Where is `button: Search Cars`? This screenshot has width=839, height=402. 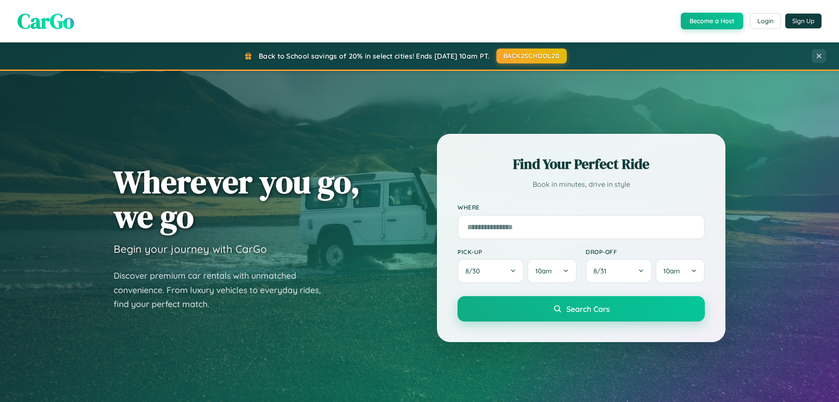
button: Search Cars is located at coordinates (581, 309).